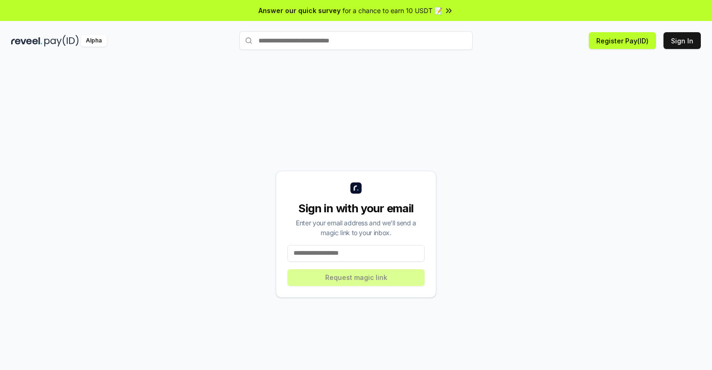 The width and height of the screenshot is (712, 370). I want to click on div: Sign in with your email, so click(356, 209).